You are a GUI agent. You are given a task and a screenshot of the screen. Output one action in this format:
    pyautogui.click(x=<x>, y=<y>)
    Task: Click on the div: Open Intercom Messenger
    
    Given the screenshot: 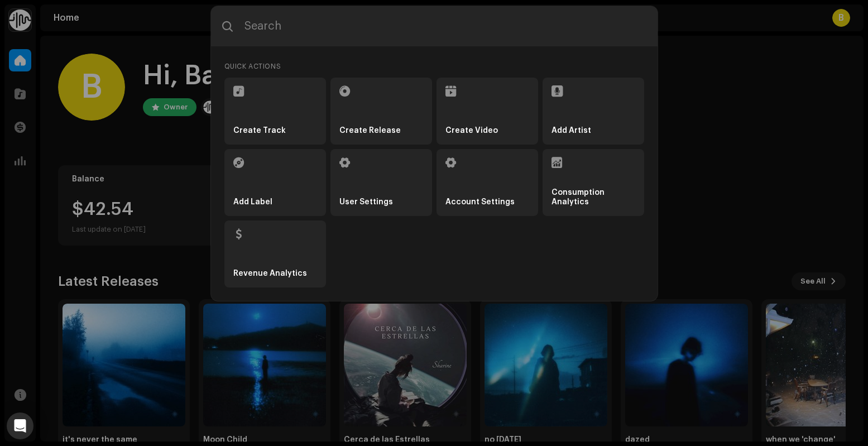 What is the action you would take?
    pyautogui.click(x=20, y=426)
    